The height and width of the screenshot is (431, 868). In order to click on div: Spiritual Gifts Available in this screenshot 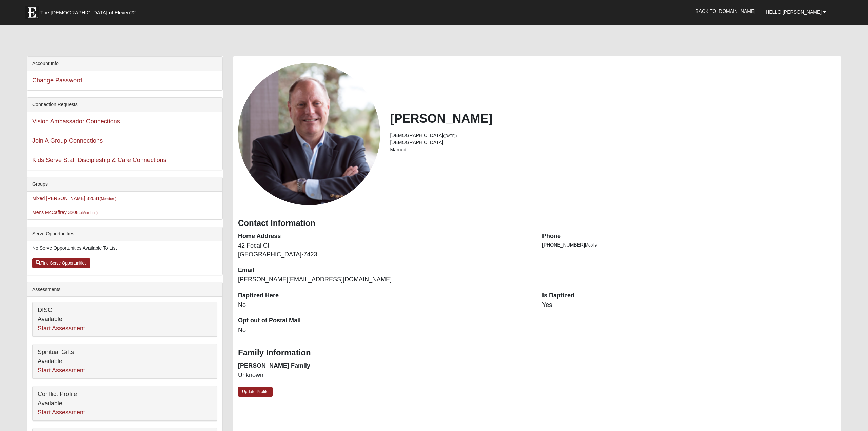, I will do `click(125, 361)`.